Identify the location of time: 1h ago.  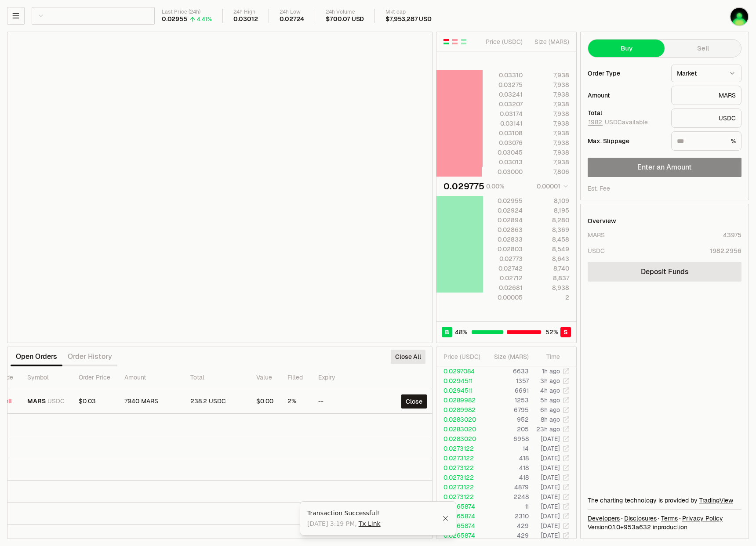
(551, 371).